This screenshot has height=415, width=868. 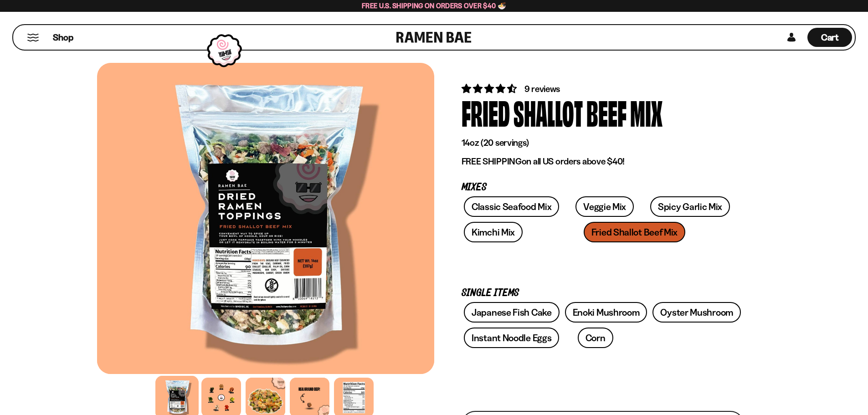 What do you see at coordinates (490, 89) in the screenshot?
I see `span: 4.56 stars` at bounding box center [490, 89].